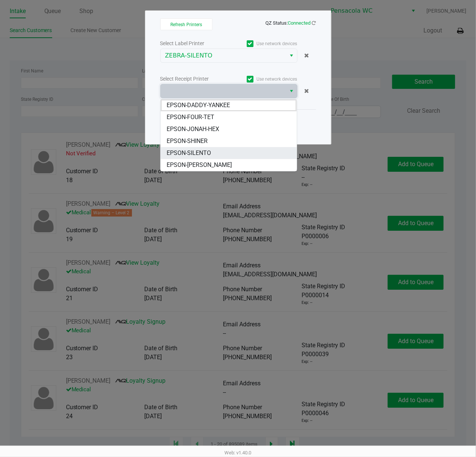 The image size is (476, 457). I want to click on span: EPSON-FOUR-TET, so click(191, 117).